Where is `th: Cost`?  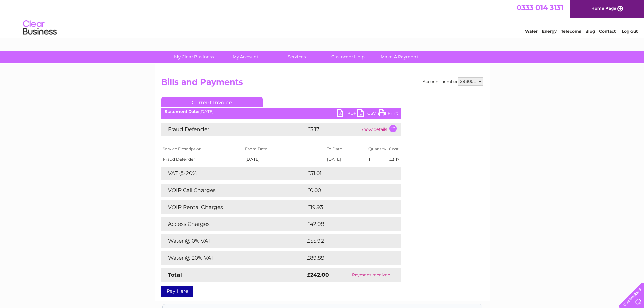
th: Cost is located at coordinates (394, 149).